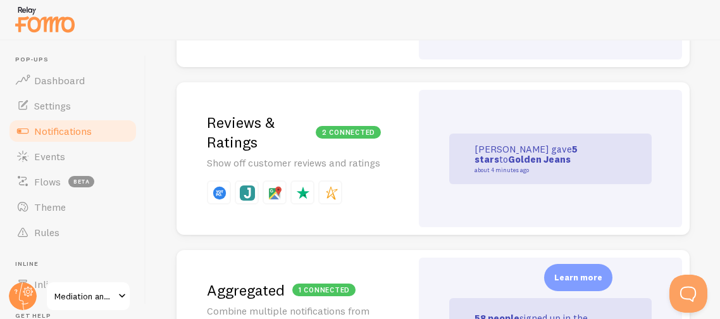  What do you see at coordinates (294, 290) in the screenshot?
I see `h2: Aggregated` at bounding box center [294, 290].